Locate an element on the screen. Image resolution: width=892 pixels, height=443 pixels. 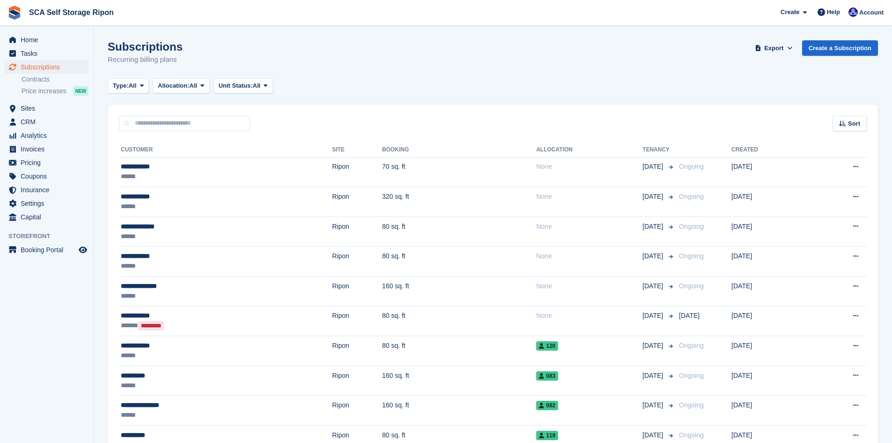
span: Price increases is located at coordinates (44, 91).